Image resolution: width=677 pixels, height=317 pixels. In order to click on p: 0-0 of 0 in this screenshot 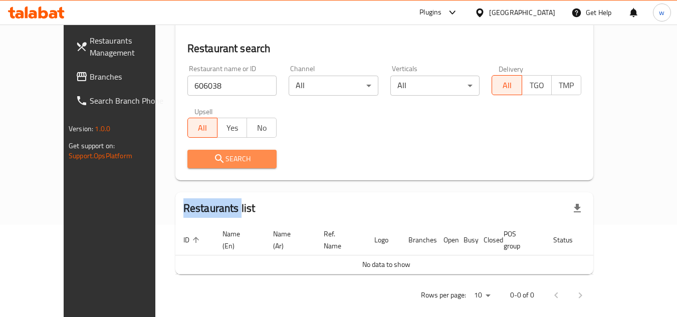, I will do `click(522, 295)`.